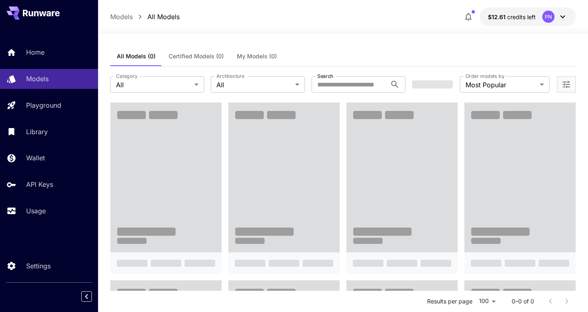 Image resolution: width=588 pixels, height=312 pixels. Describe the element at coordinates (511, 17) in the screenshot. I see `div: $12.60809` at that location.